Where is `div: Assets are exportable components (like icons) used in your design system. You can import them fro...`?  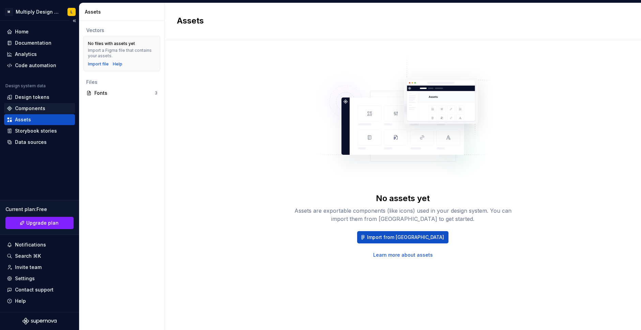
div: Assets are exportable components (like icons) used in your design system. You can import them fro... is located at coordinates (403, 215).